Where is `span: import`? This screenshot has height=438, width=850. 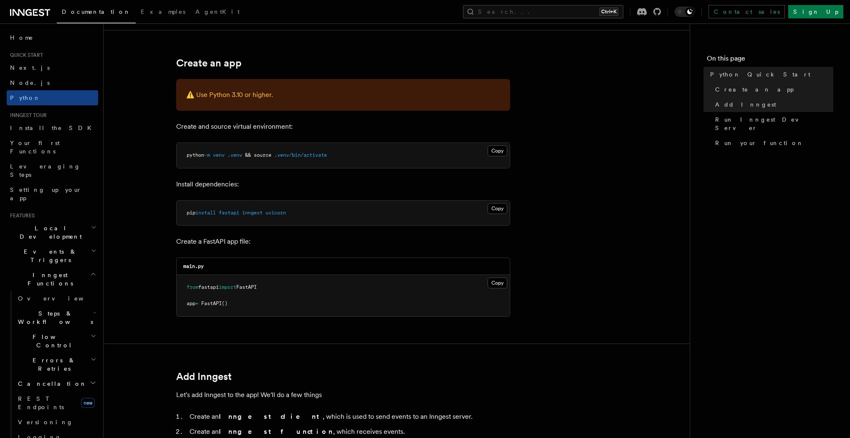 span: import is located at coordinates (228, 287).